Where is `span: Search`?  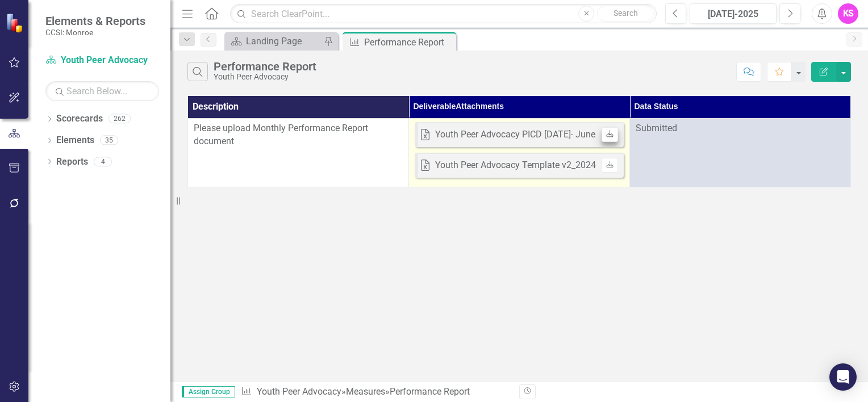 span: Search is located at coordinates (625, 13).